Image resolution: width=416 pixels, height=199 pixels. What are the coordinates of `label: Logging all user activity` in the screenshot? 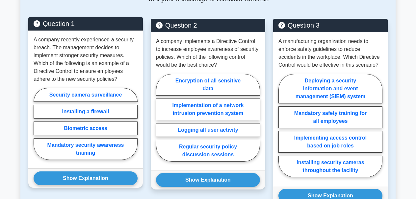 It's located at (208, 130).